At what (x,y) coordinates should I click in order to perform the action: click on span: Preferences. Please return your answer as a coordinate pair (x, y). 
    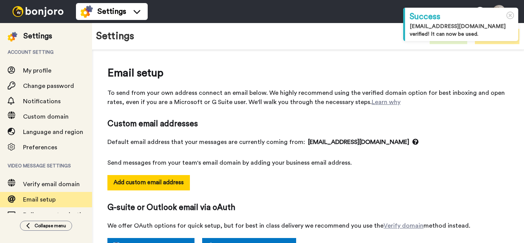
    Looking at the image, I should click on (40, 147).